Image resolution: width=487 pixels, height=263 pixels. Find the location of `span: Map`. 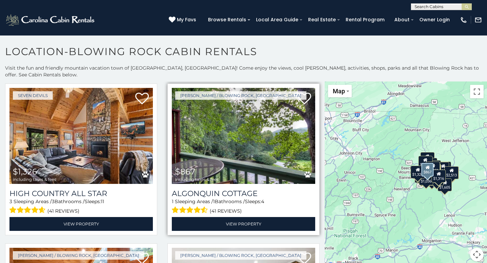

span: Map is located at coordinates (339, 91).